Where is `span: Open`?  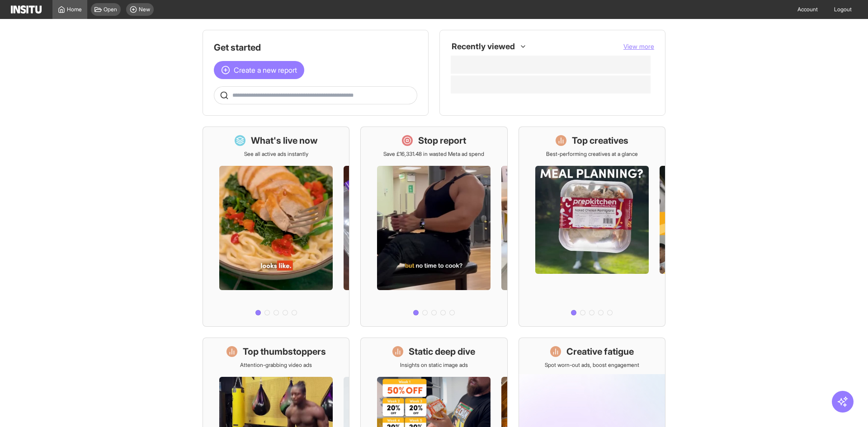 span: Open is located at coordinates (111, 9).